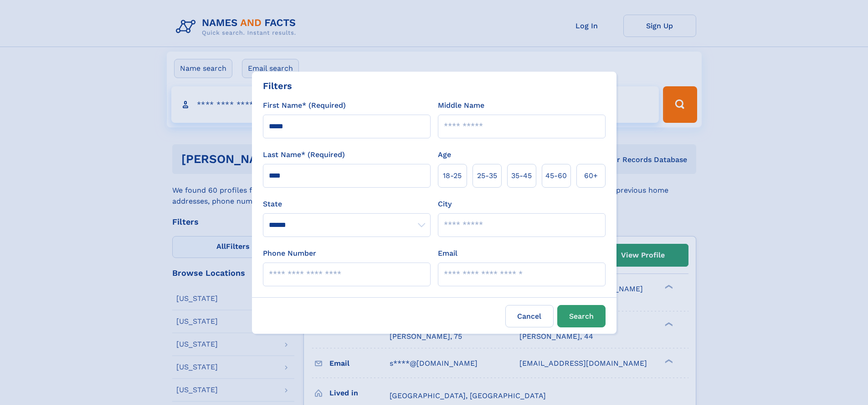  What do you see at coordinates (521, 175) in the screenshot?
I see `span: 35‑45` at bounding box center [521, 175].